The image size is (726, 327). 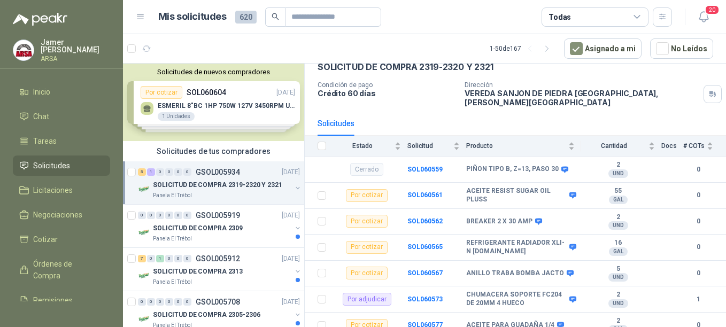 I want to click on b: CHUMACERA SOPORTE FC204 DE 20MM 4 HUECO, so click(x=516, y=299).